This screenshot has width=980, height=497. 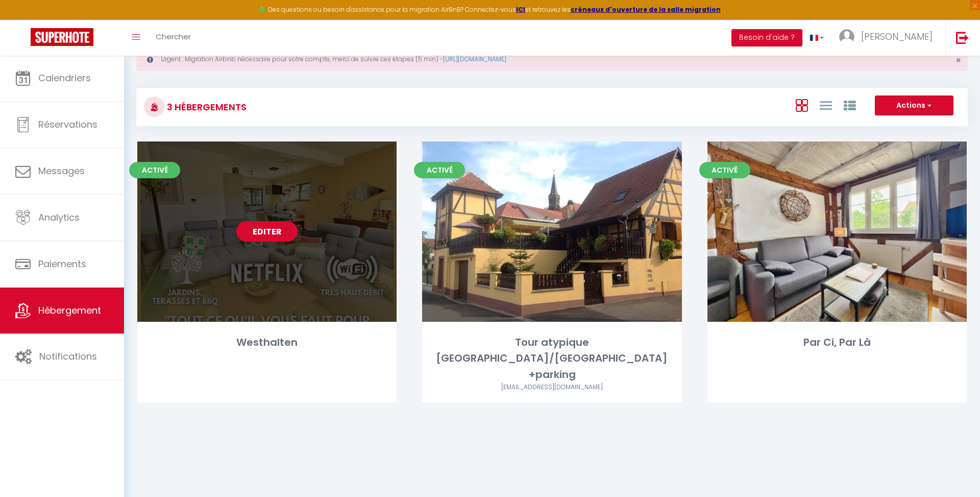 I want to click on img: logout, so click(x=962, y=37).